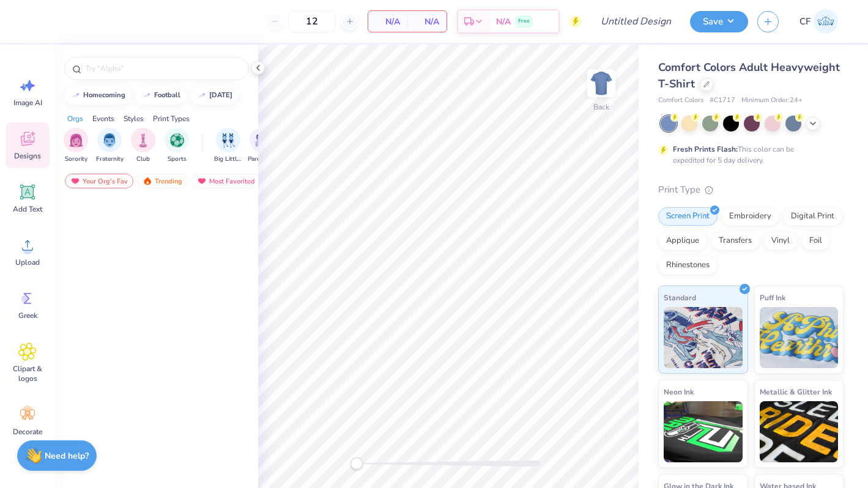 This screenshot has height=488, width=868. I want to click on div: homecoming, so click(104, 95).